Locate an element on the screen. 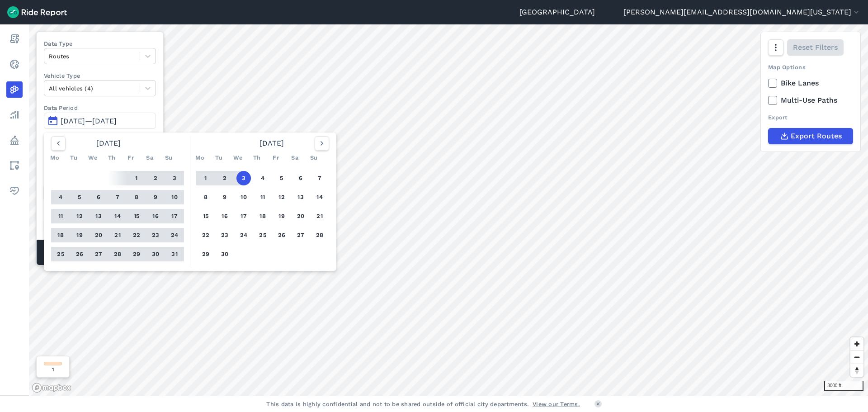 Image resolution: width=868 pixels, height=412 pixels. button: Reset Filters is located at coordinates (815, 48).